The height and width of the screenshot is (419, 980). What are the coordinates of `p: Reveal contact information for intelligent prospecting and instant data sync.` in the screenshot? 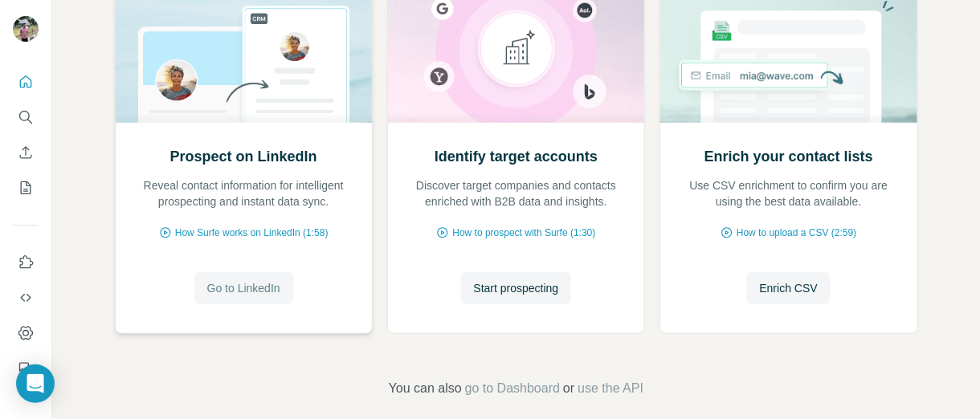 It's located at (244, 194).